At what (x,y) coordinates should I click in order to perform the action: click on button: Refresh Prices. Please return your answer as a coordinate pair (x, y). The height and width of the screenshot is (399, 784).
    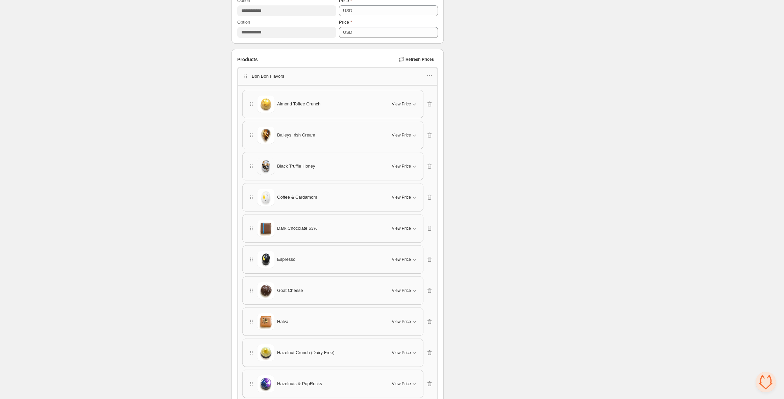
    Looking at the image, I should click on (417, 59).